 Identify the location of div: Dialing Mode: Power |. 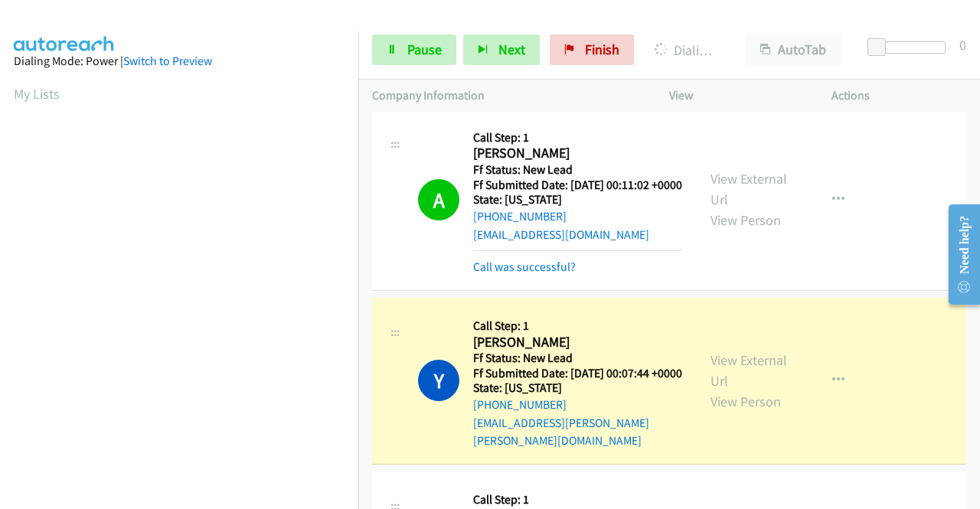
(180, 61).